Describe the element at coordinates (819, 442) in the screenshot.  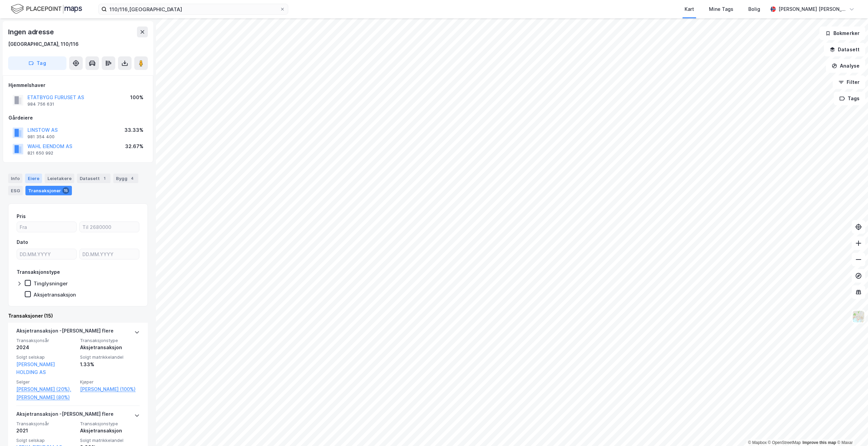
I see `a: Improve this map` at that location.